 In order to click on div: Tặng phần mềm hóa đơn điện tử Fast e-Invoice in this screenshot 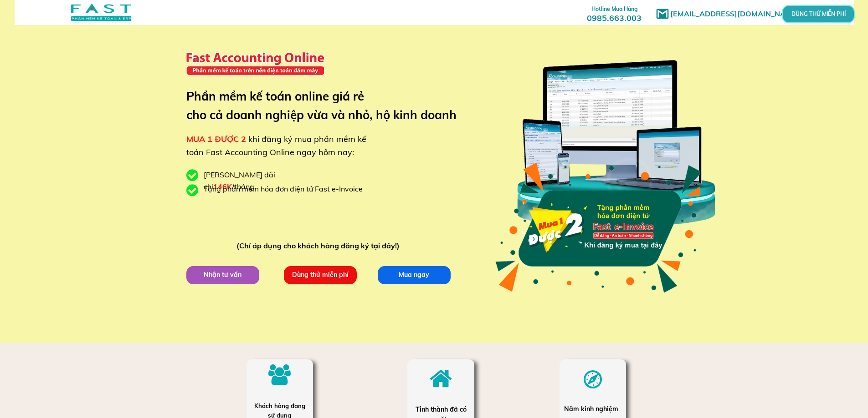, I will do `click(286, 190)`.